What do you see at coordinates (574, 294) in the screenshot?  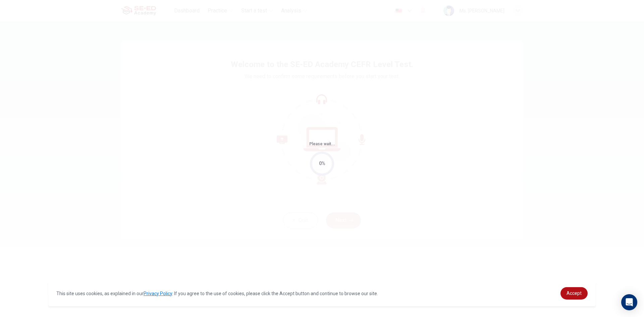 I see `a: dismiss cookie message` at bounding box center [574, 294].